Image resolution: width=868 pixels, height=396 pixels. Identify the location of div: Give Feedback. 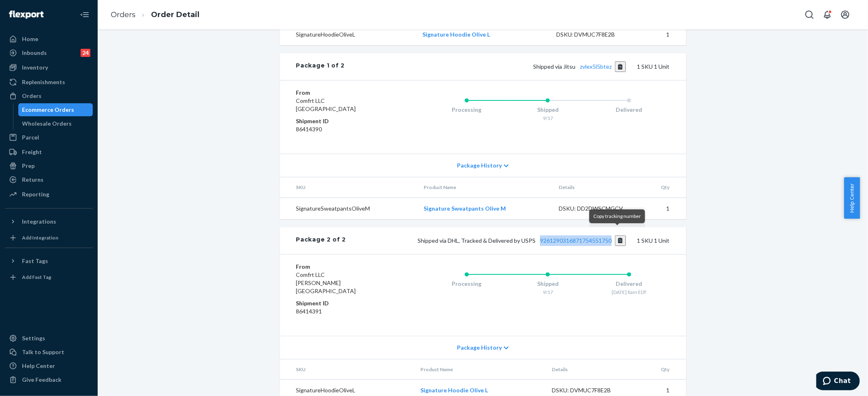
(42, 381).